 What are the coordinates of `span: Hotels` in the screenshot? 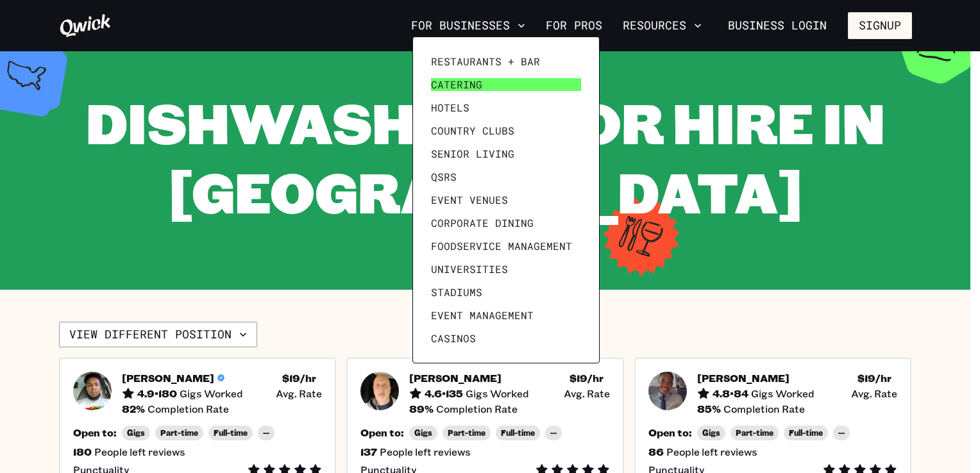 It's located at (450, 108).